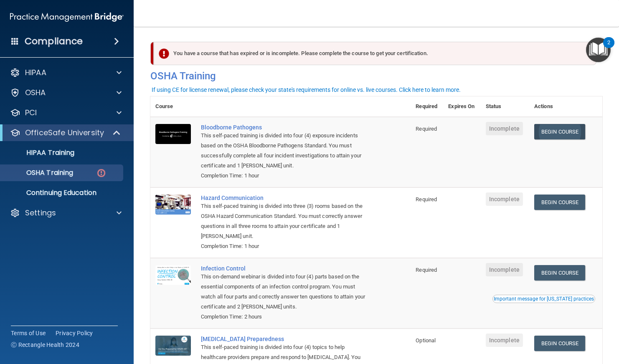 The width and height of the screenshot is (619, 364). Describe the element at coordinates (285, 221) in the screenshot. I see `div: This self-paced training is divided into three (3) rooms based on the OSHA Hazard Communication S...` at that location.